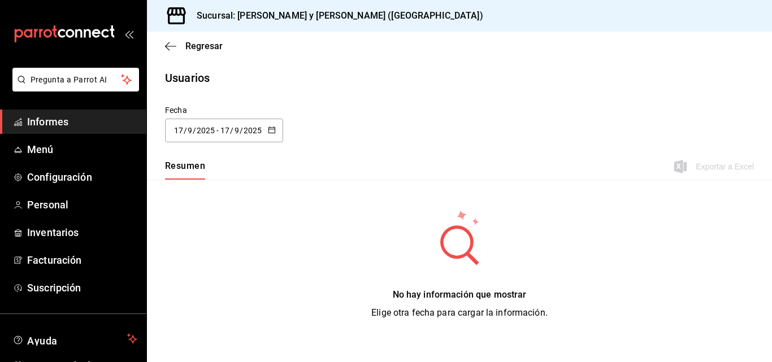 This screenshot has width=772, height=362. I want to click on font: Inventarios, so click(53, 232).